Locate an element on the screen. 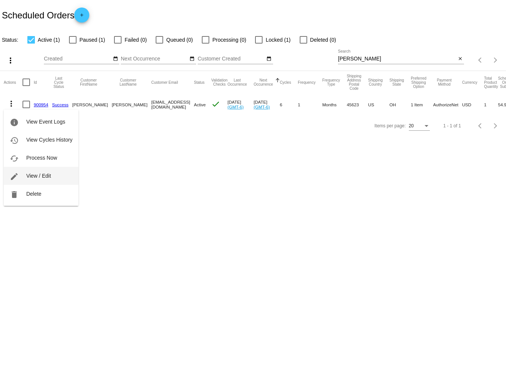  mat-icon: delete is located at coordinates (14, 194).